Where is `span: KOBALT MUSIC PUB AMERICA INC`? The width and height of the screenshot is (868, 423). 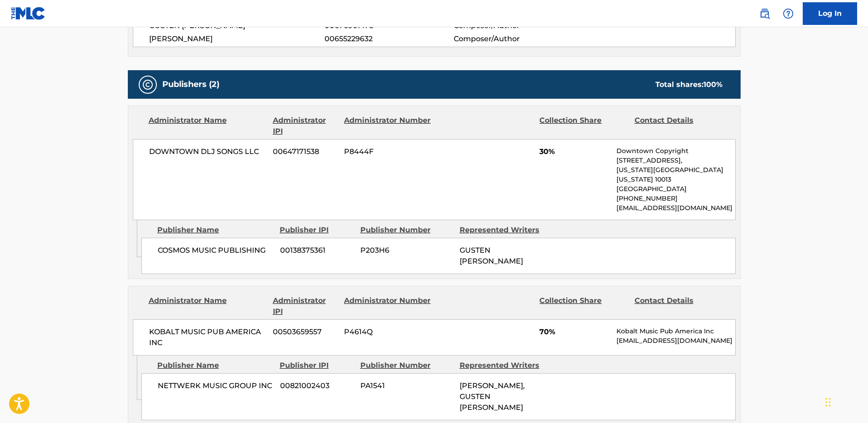
span: KOBALT MUSIC PUB AMERICA INC is located at coordinates (208, 337).